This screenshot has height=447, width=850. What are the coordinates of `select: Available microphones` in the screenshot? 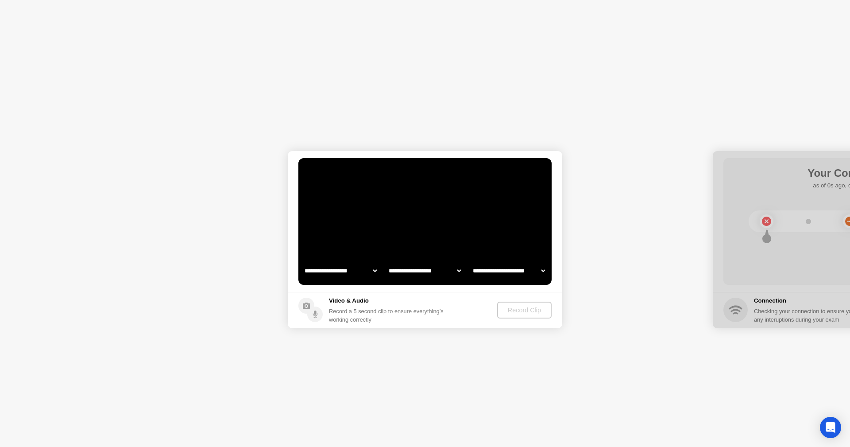 It's located at (509, 270).